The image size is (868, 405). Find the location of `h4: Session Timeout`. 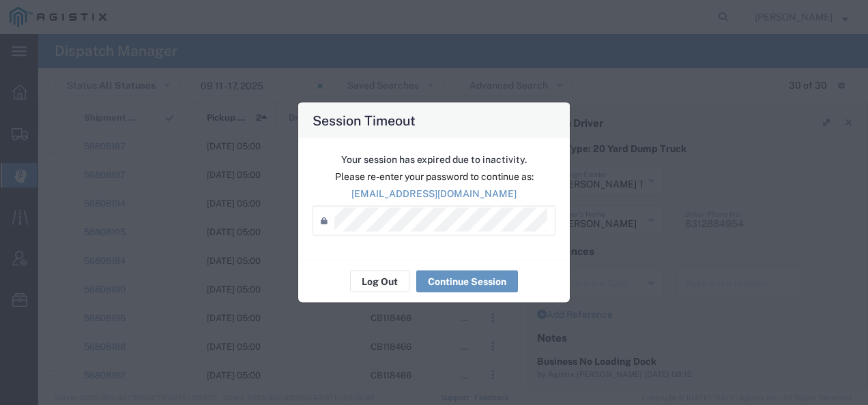

h4: Session Timeout is located at coordinates (363, 120).